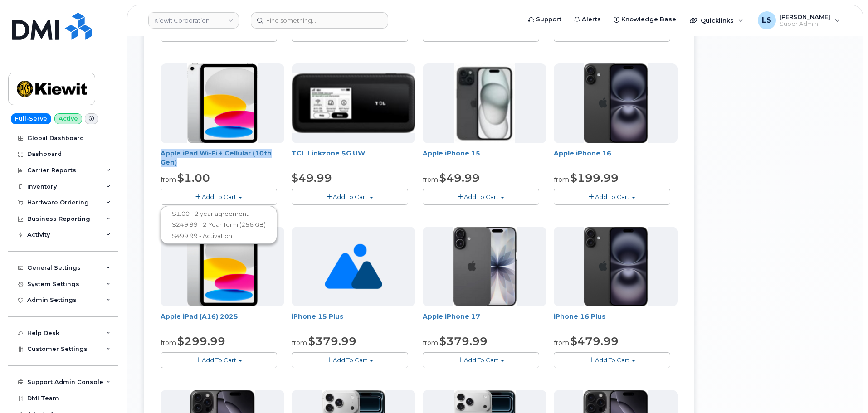 This screenshot has width=868, height=413. I want to click on a: Kiewit Corporation, so click(194, 21).